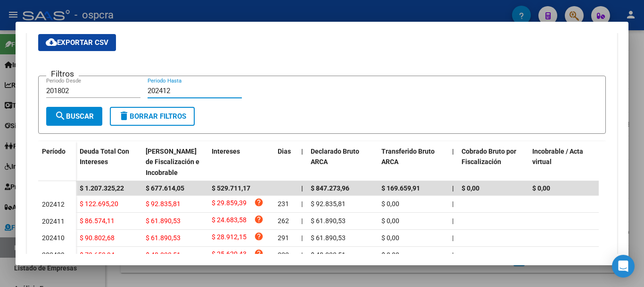  I want to click on datatable-header-cell: Deuda Total Con Intereses, so click(109, 162).